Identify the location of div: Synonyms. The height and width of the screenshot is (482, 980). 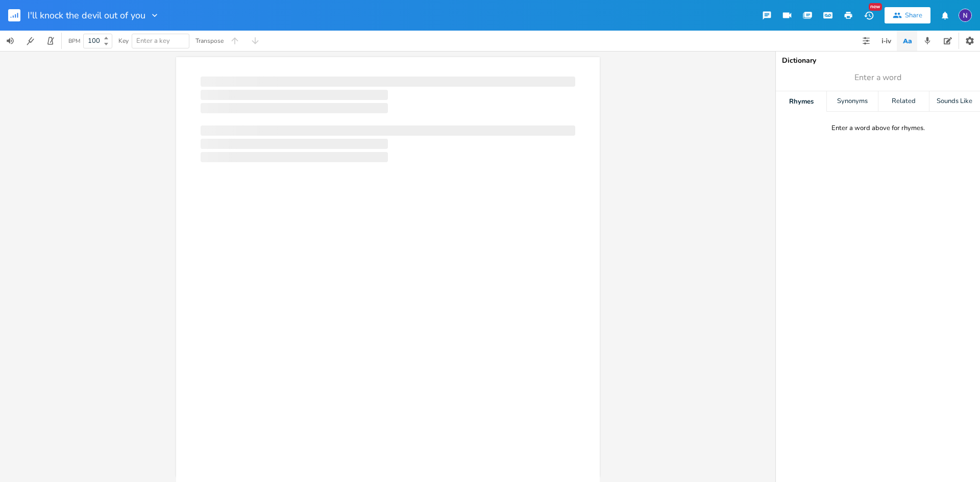
(852, 101).